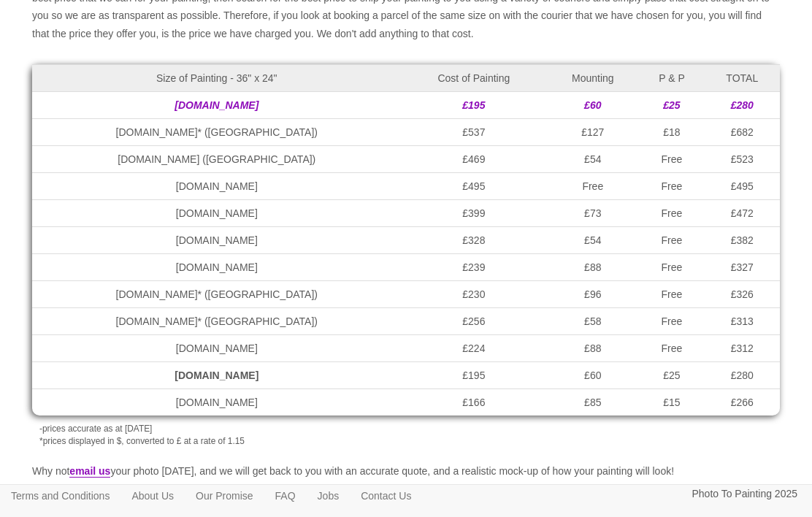 The width and height of the screenshot is (812, 517). I want to click on td: £85, so click(593, 402).